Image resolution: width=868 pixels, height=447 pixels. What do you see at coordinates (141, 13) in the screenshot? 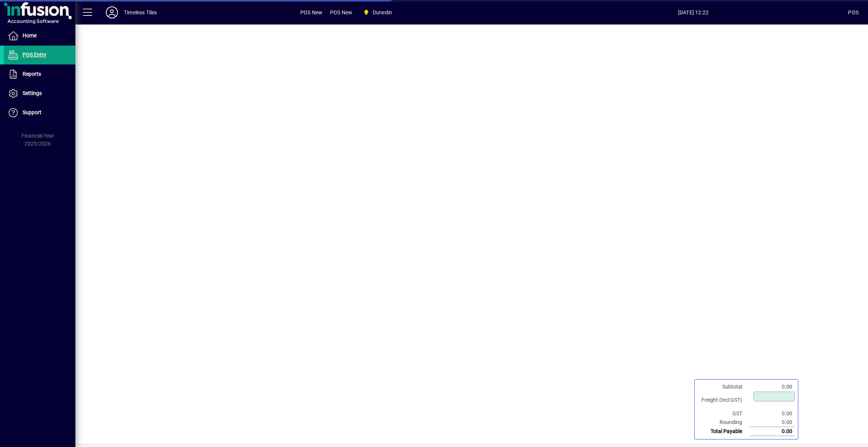
I see `div: Timeless Tiles` at bounding box center [141, 13].